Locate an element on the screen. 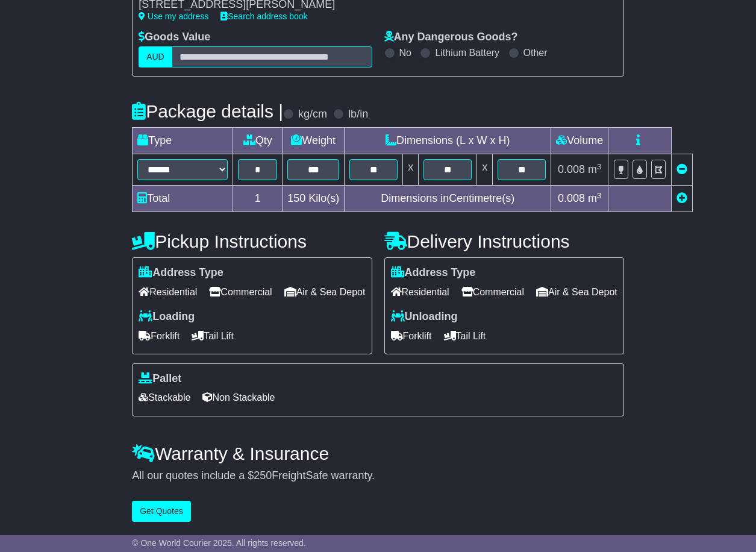 Image resolution: width=756 pixels, height=552 pixels. button: Get Quotes is located at coordinates (162, 511).